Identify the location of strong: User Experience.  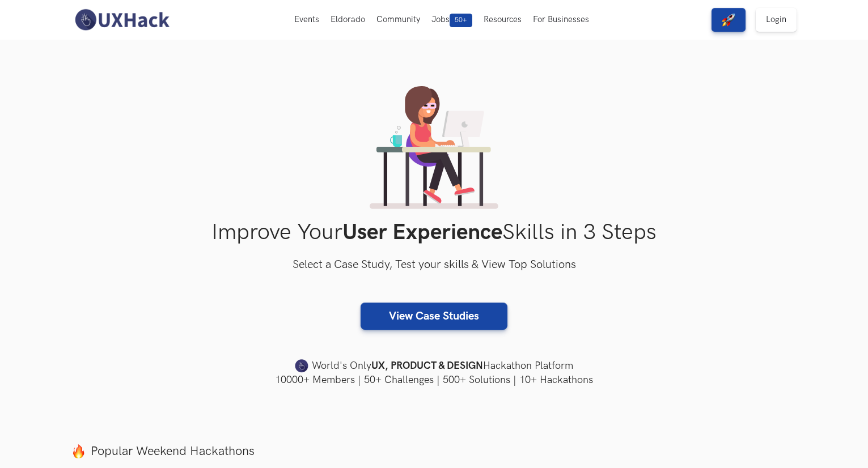
(422, 232).